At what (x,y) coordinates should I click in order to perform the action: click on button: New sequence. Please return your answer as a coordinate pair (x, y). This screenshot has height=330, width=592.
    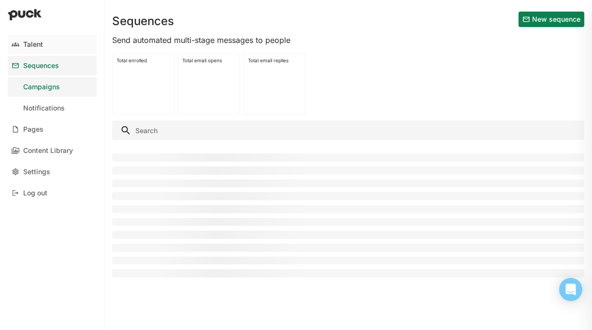
    Looking at the image, I should click on (551, 19).